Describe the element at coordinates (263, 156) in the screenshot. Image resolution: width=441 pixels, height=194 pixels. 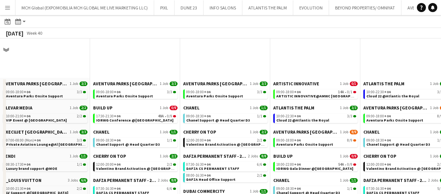
I see `span: 8/8` at that location.